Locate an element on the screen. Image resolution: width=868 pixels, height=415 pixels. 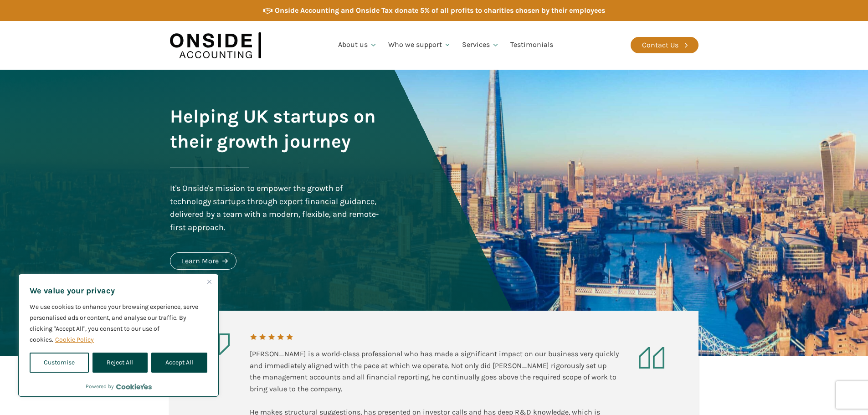
button: Reject All is located at coordinates (120, 363).